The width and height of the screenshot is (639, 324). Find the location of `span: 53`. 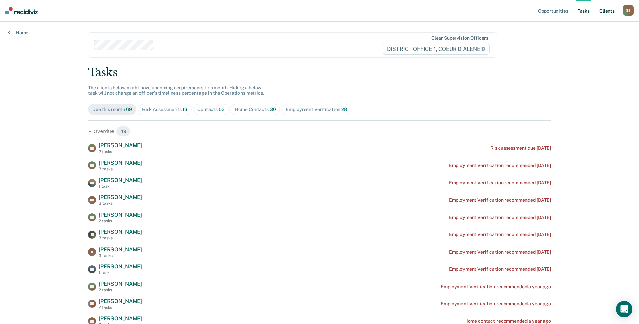

span: 53 is located at coordinates (222, 110).